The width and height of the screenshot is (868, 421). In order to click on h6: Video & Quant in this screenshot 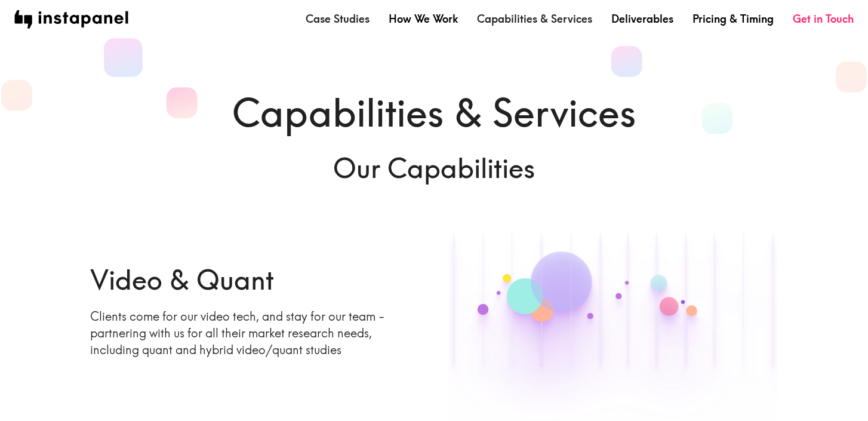, I will do `click(255, 279)`.